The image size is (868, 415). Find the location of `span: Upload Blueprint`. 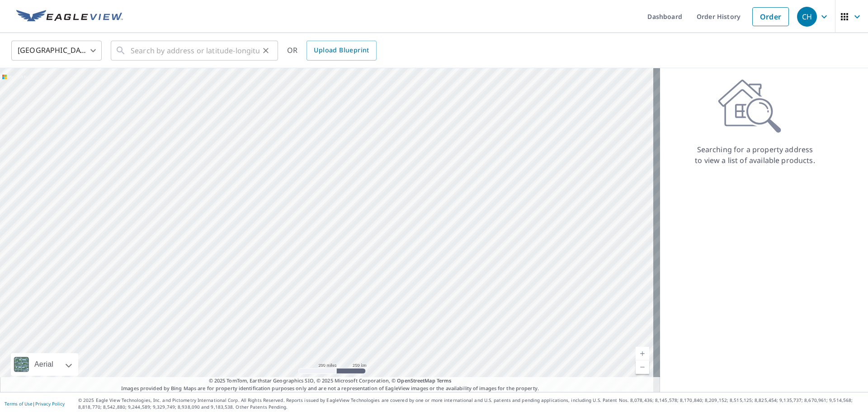

span: Upload Blueprint is located at coordinates (341, 50).